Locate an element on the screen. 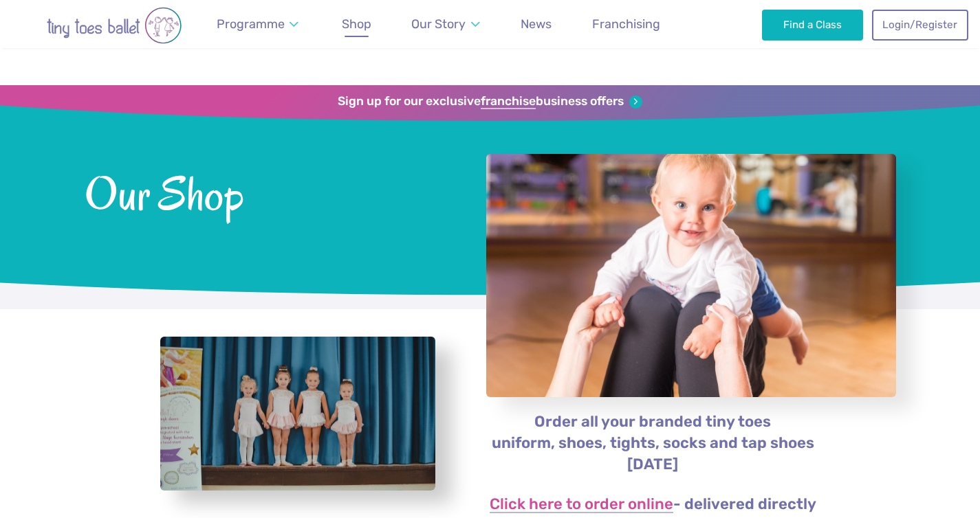 This screenshot has height=518, width=980. span: Programme is located at coordinates (250, 23).